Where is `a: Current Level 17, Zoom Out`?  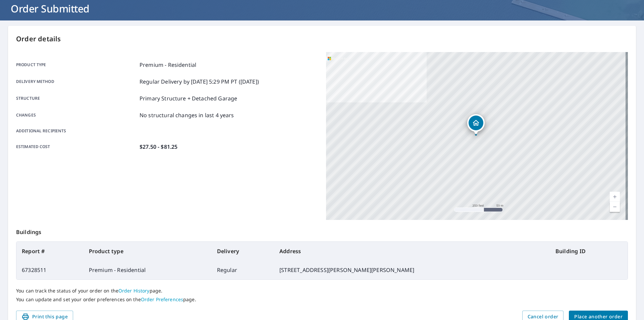 a: Current Level 17, Zoom Out is located at coordinates (615, 206).